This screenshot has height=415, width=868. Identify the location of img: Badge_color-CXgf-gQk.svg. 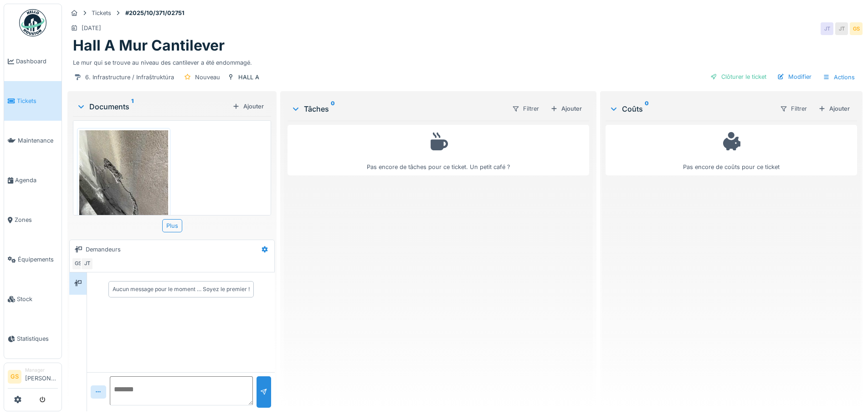
(33, 23).